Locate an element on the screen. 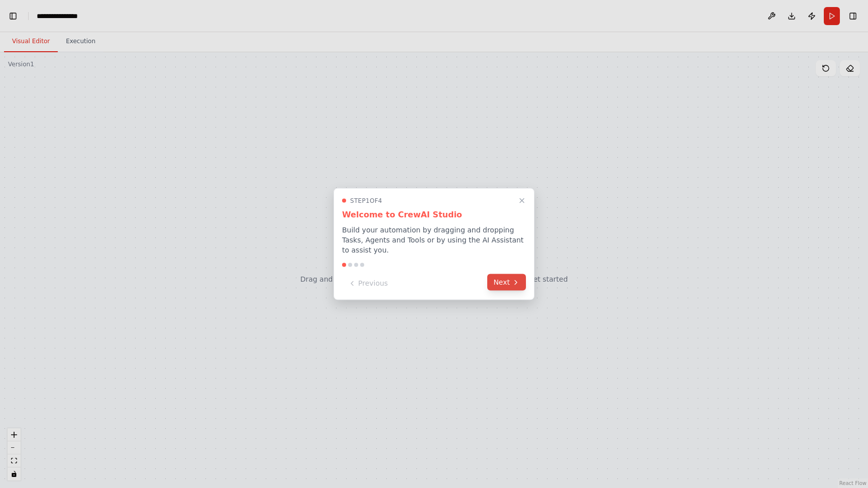 This screenshot has height=488, width=868. h3: Welcome to CrewAI Studio is located at coordinates (434, 215).